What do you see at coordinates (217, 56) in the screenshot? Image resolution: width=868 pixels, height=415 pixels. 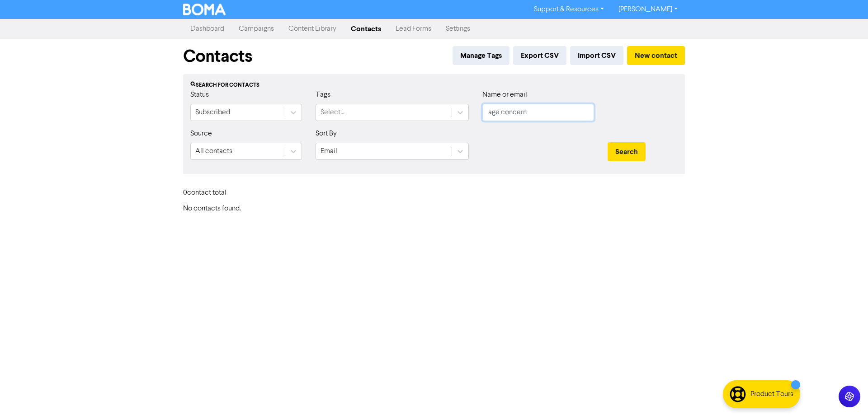 I see `h1: Contacts` at bounding box center [217, 56].